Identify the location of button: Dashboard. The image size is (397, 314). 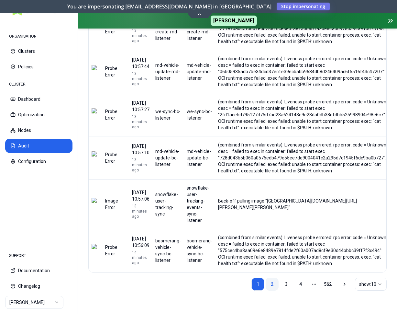
(39, 99).